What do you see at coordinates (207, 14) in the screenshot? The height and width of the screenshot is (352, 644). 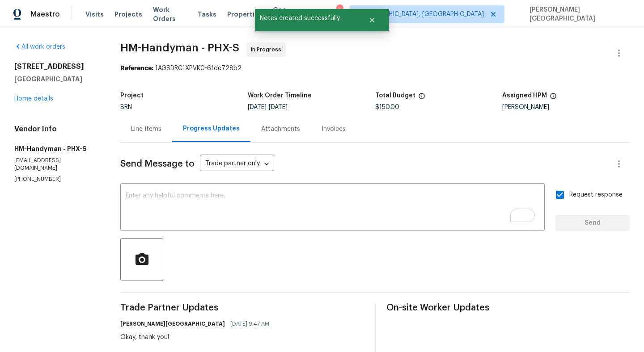 I see `span: Tasks` at bounding box center [207, 14].